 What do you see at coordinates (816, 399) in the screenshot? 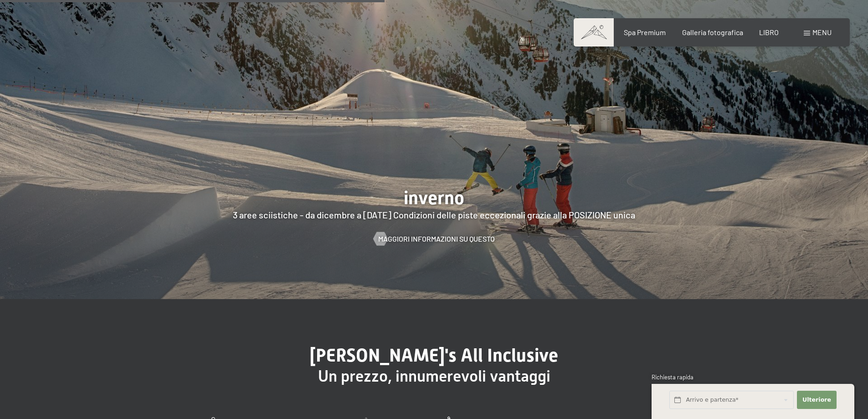
I see `font: Ulteriore` at bounding box center [816, 399].